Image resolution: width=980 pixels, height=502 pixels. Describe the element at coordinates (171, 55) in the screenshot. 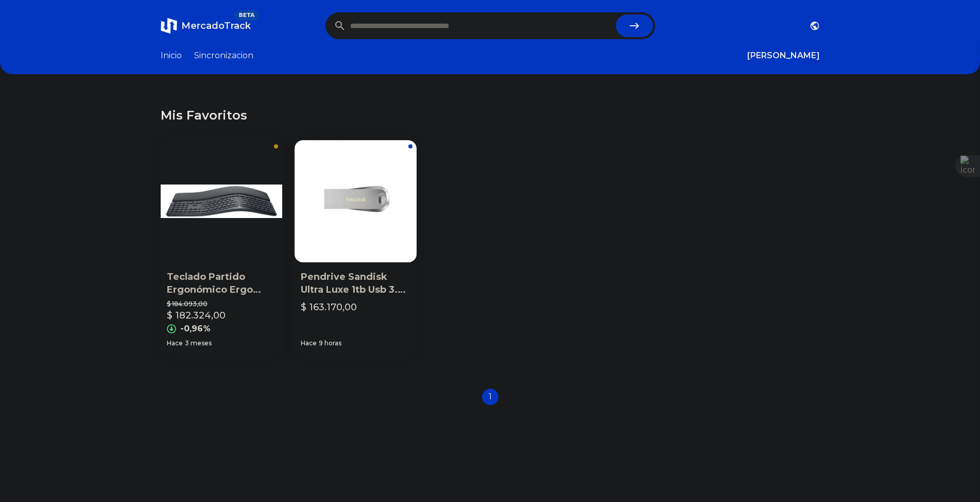

I see `a: Inicio` at that location.